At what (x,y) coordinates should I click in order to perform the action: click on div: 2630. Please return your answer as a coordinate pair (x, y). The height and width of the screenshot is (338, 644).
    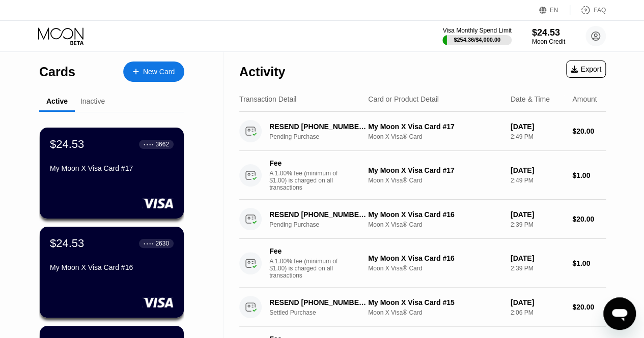
    Looking at the image, I should click on (162, 243).